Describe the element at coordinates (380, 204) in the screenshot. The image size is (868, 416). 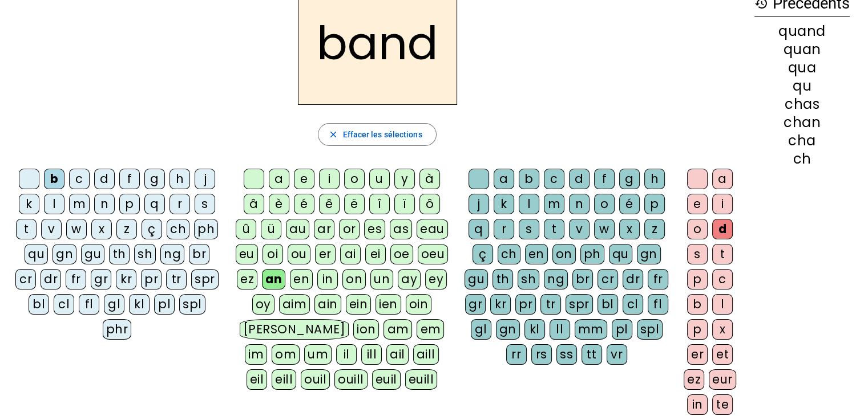
I see `div: î` at that location.